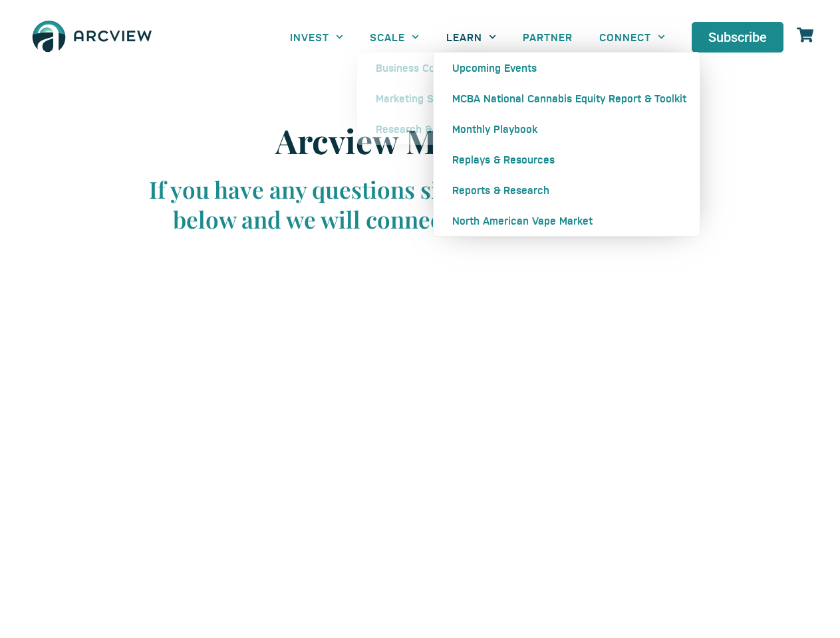 This screenshot has height=638, width=840. I want to click on a: SCALE, so click(394, 37).